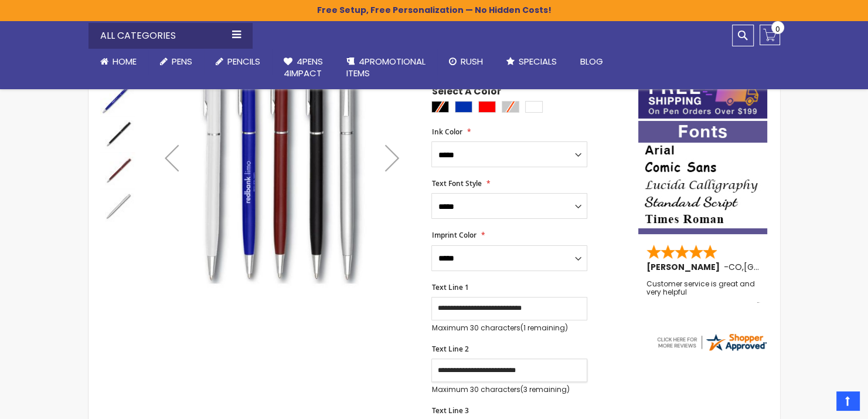 Image resolution: width=868 pixels, height=419 pixels. I want to click on span: 0, so click(778, 28).